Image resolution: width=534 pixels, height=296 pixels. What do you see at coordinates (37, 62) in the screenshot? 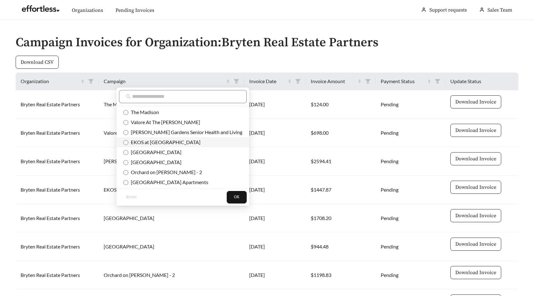
I see `button: Download CSV` at bounding box center [37, 62].